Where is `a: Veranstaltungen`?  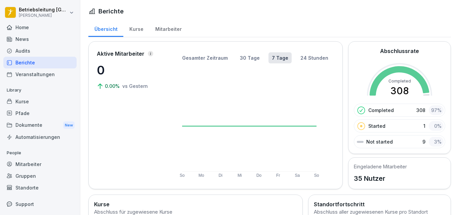
a: Veranstaltungen is located at coordinates (40, 74).